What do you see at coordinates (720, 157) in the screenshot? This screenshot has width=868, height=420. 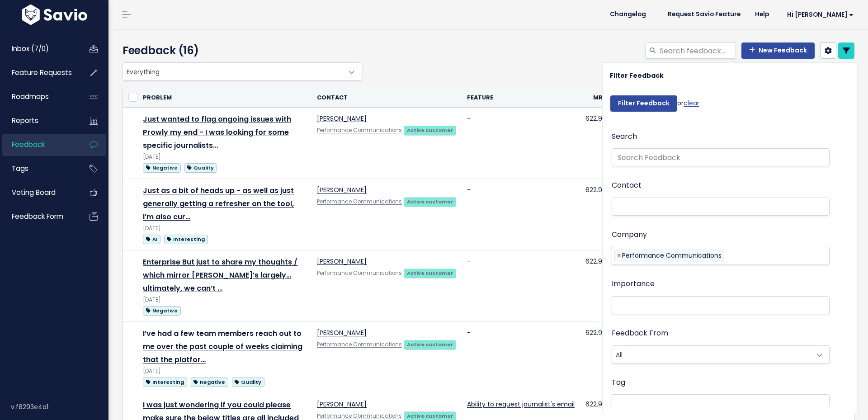 I see `input: Search Feedback` at bounding box center [720, 157].